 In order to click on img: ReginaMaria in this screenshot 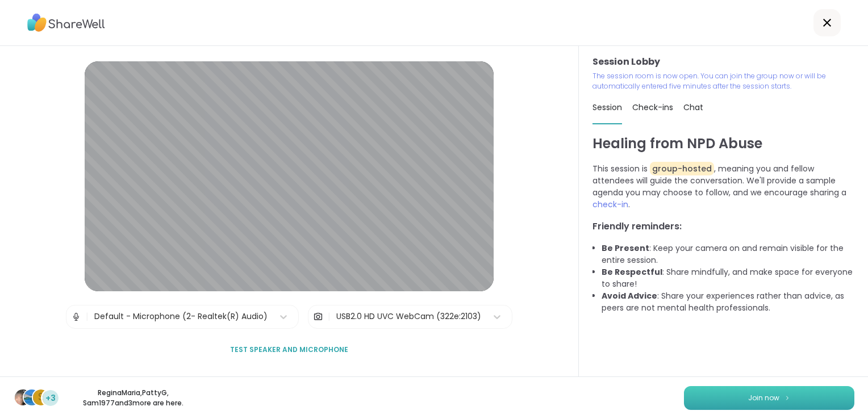, I will do `click(23, 397)`.